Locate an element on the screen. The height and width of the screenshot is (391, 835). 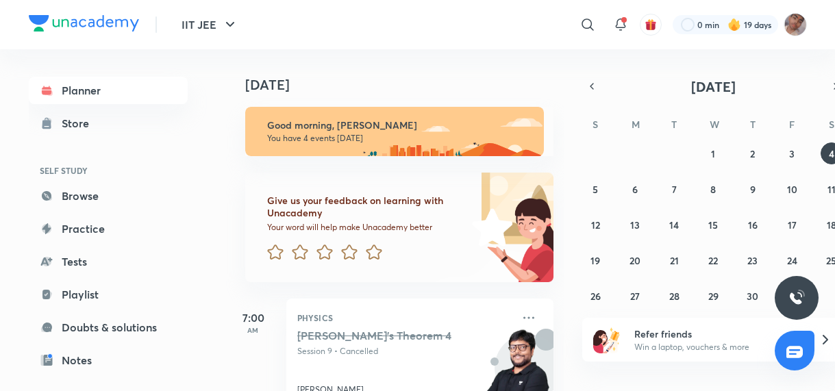
h6: SELF STUDY is located at coordinates (108, 170).